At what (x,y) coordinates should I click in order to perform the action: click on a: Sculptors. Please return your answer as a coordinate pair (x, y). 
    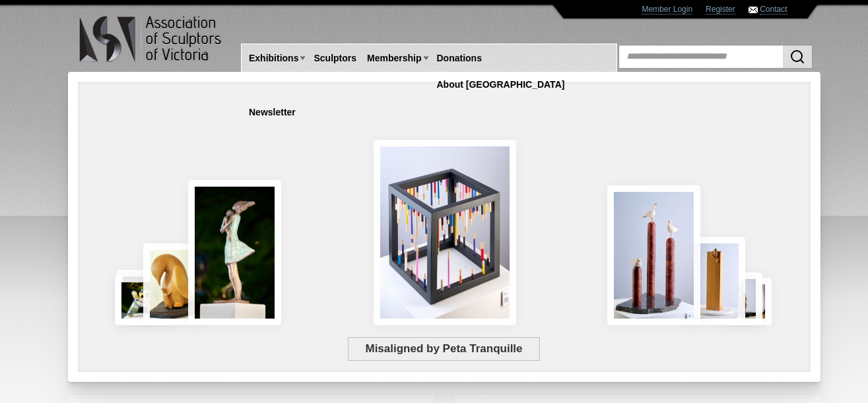
    Looking at the image, I should click on (335, 58).